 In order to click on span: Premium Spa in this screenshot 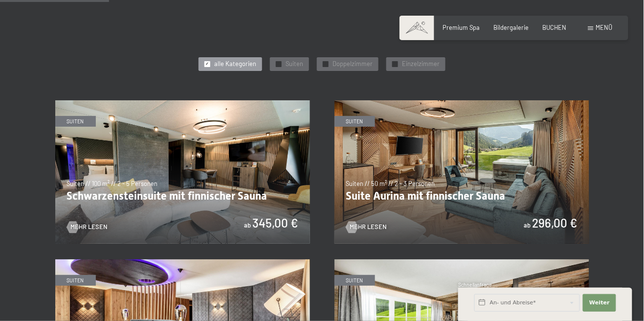, I will do `click(461, 27)`.